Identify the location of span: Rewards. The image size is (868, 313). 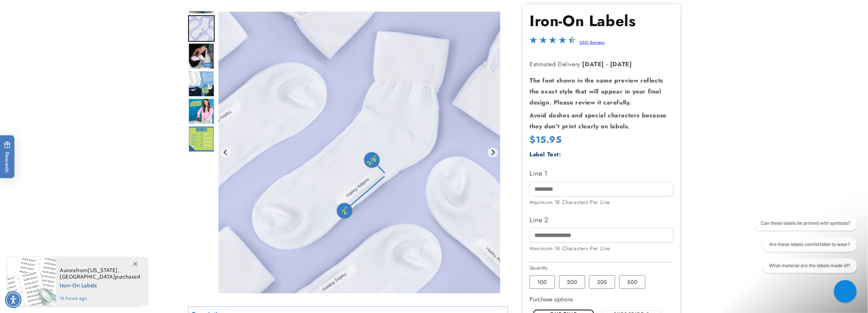
(7, 156).